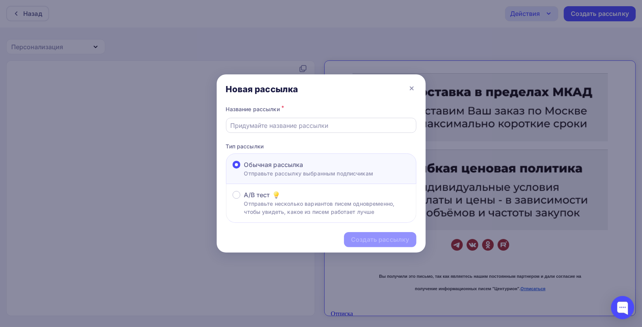  What do you see at coordinates (321, 125) in the screenshot?
I see `input: Придумайте название рассылки` at bounding box center [321, 125].